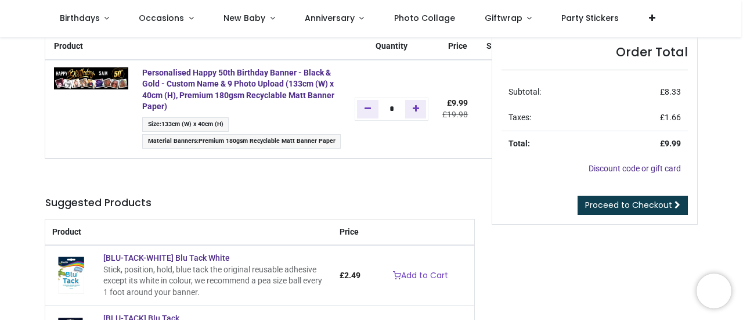  What do you see at coordinates (259, 203) in the screenshot?
I see `h5: Suggested Products` at bounding box center [259, 203].